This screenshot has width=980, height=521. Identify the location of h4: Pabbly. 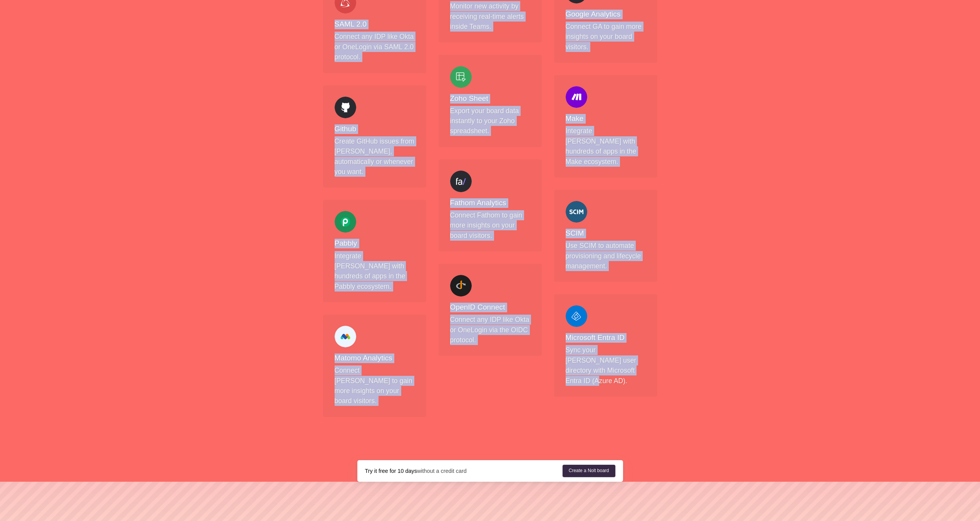
(375, 243).